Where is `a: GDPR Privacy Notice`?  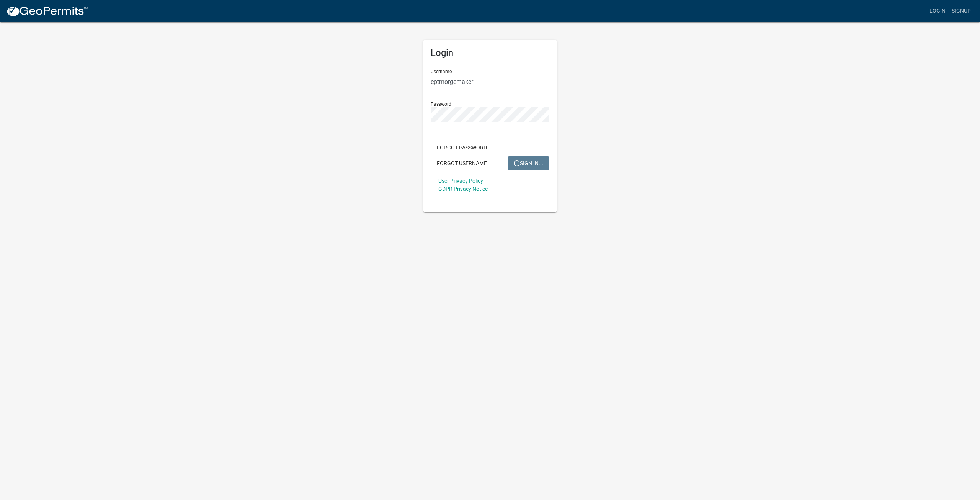
a: GDPR Privacy Notice is located at coordinates (463, 189).